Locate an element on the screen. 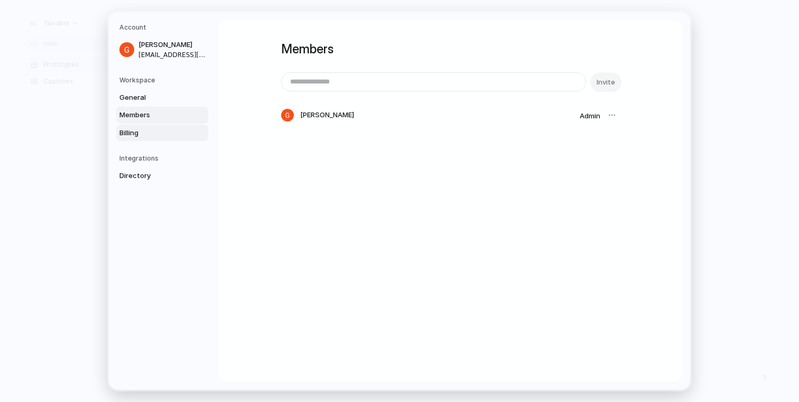  span: Billing is located at coordinates (153, 133).